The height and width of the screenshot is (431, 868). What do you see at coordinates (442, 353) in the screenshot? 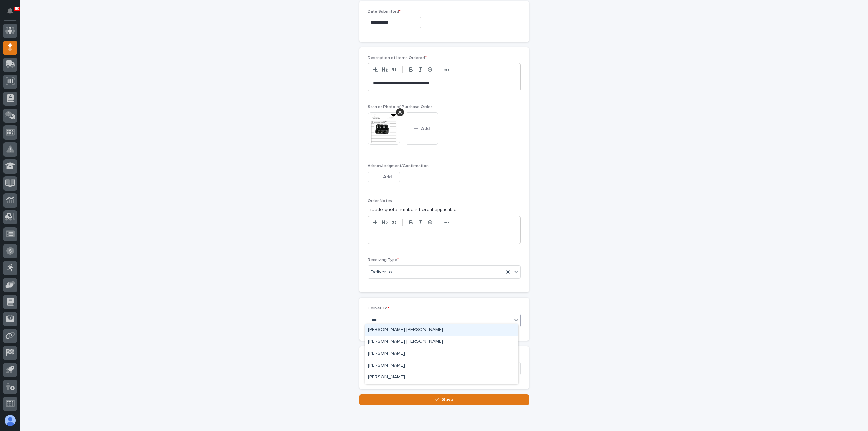
I see `div: Kyle Myer` at bounding box center [442, 353].